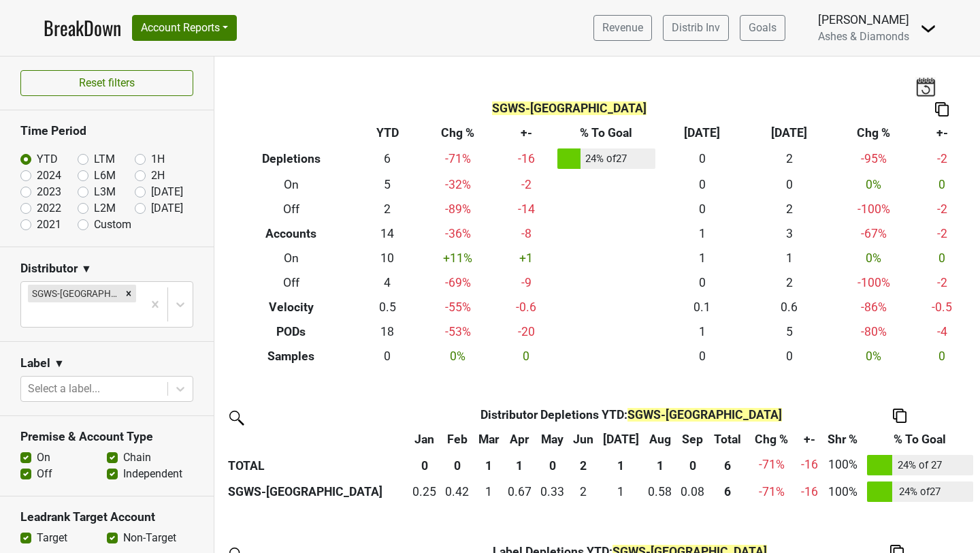  What do you see at coordinates (44, 474) in the screenshot?
I see `label: Off` at bounding box center [44, 474].